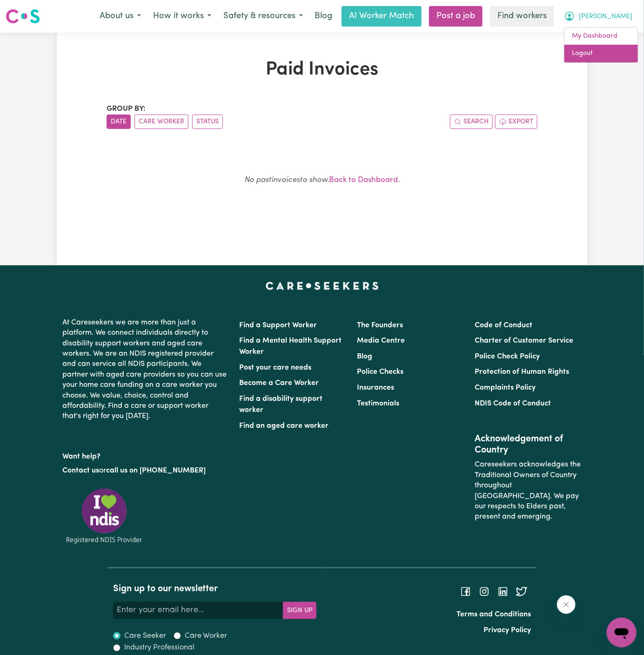  Describe the element at coordinates (23, 16) in the screenshot. I see `a: Careseekers logo` at that location.